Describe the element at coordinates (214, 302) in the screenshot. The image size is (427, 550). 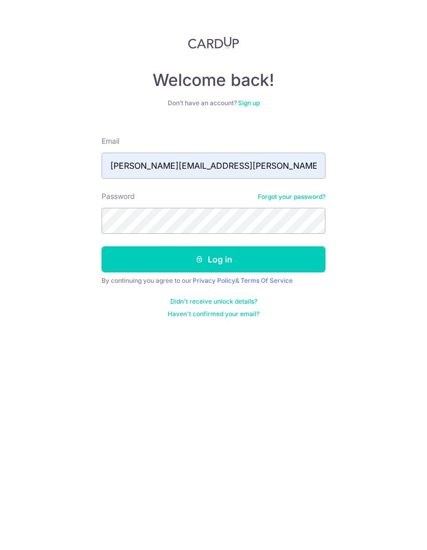
I see `a: Didn't receive unlock details?` at that location.